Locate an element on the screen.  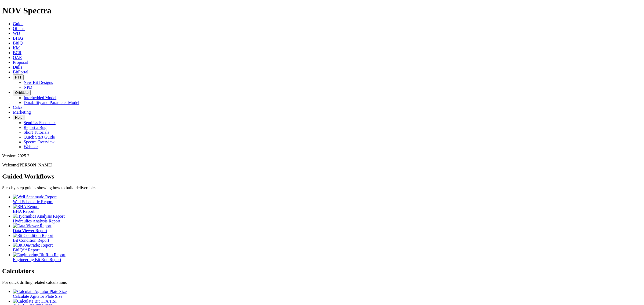
span: Hydraulics Analysis Report is located at coordinates (37, 221).